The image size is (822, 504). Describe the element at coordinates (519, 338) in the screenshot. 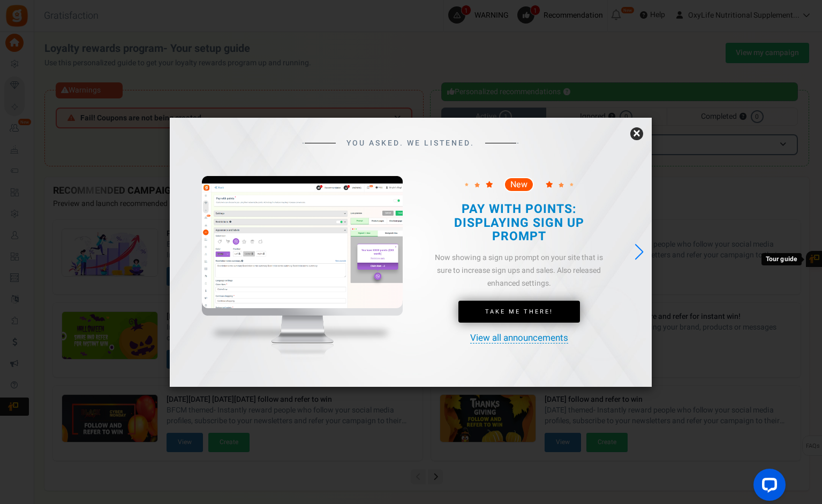

I see `a: View all announcements` at that location.